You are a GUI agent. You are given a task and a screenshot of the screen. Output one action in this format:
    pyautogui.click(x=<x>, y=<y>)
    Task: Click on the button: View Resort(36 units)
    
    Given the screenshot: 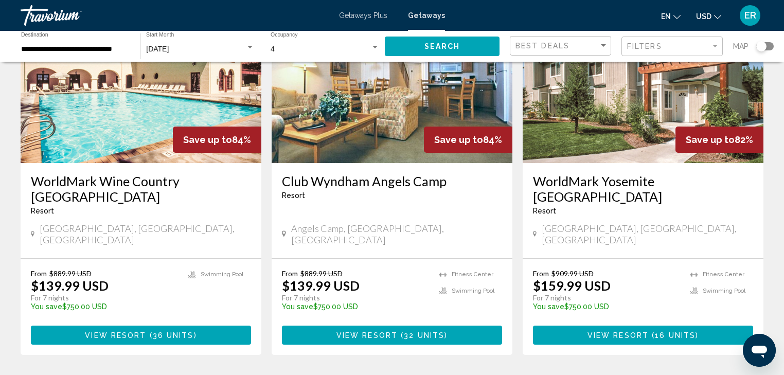 What is the action you would take?
    pyautogui.click(x=141, y=335)
    